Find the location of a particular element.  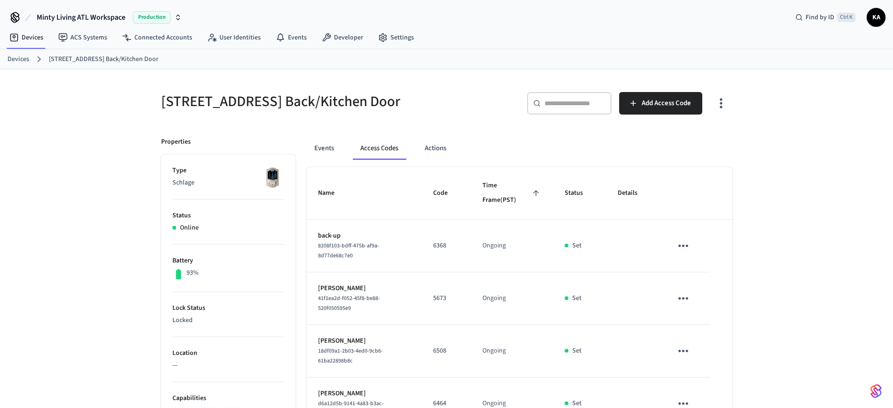

div: Find by IDCtrl K is located at coordinates (826, 17).